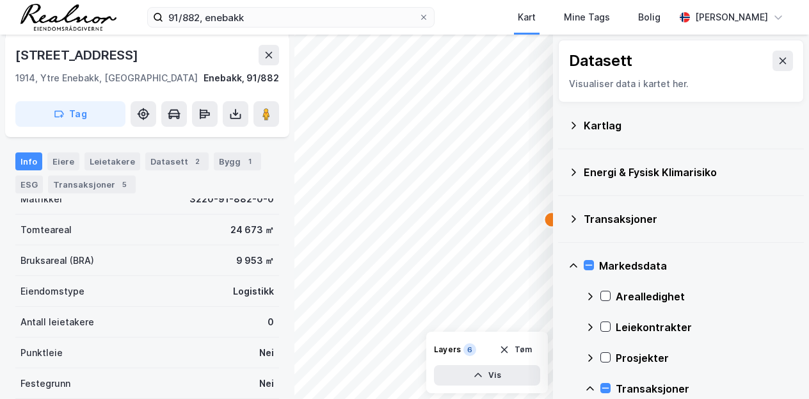 This screenshot has width=809, height=399. I want to click on div: Punktleie, so click(42, 353).